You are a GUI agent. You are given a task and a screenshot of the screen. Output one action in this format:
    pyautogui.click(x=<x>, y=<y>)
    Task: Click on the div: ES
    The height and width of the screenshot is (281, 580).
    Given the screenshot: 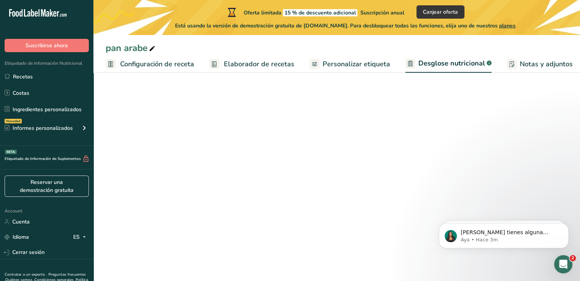 What is the action you would take?
    pyautogui.click(x=81, y=237)
    